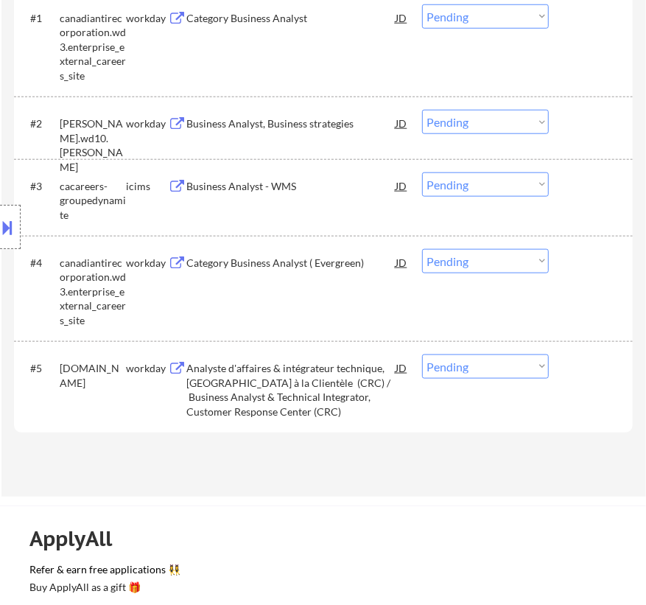  What do you see at coordinates (39, 368) in the screenshot?
I see `div: #5` at bounding box center [39, 368].